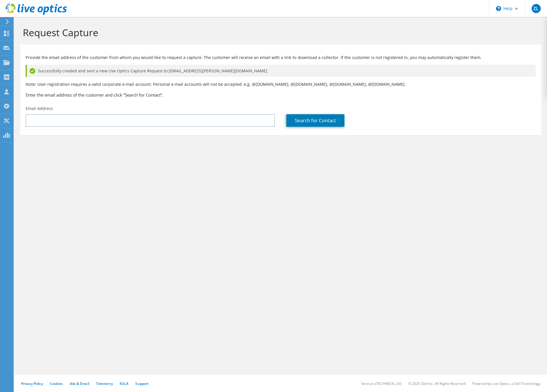 This screenshot has width=547, height=392. I want to click on p: Provide the email address of the customer from whom you would like to request a capture. The cust..., so click(281, 58).